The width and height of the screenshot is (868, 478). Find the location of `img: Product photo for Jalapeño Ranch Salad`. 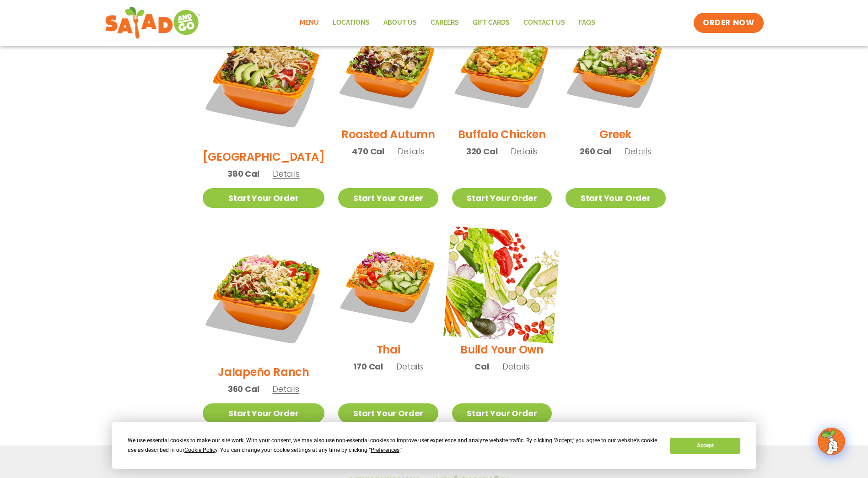

img: Product photo for Jalapeño Ranch Salad is located at coordinates (264, 296).